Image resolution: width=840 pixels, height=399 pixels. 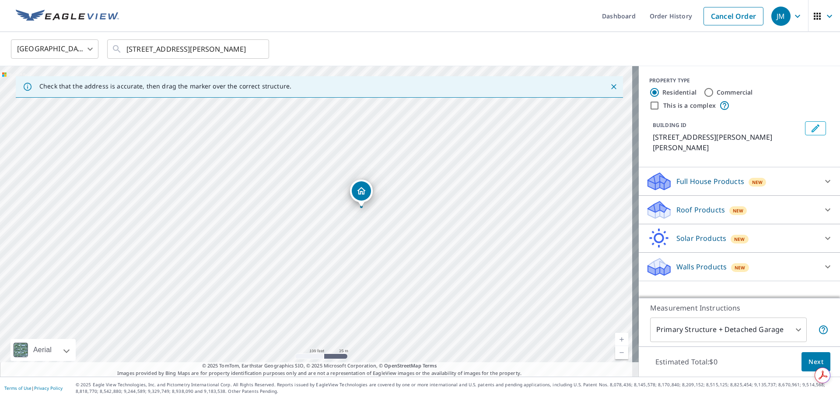 What do you see at coordinates (622, 352) in the screenshot?
I see `a: Current Level 18, Zoom Out` at bounding box center [622, 352].